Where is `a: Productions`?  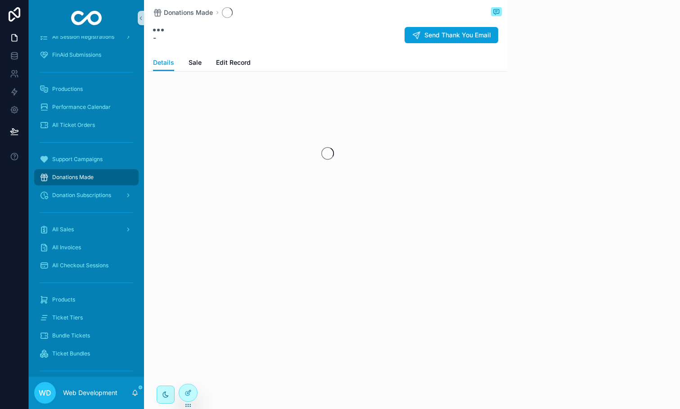 a: Productions is located at coordinates (86, 89).